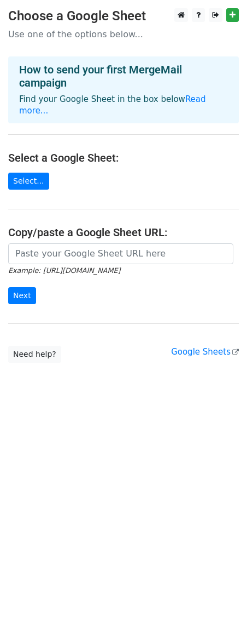  Describe the element at coordinates (124, 106) in the screenshot. I see `p: Find your Google Sheet in the box below` at that location.